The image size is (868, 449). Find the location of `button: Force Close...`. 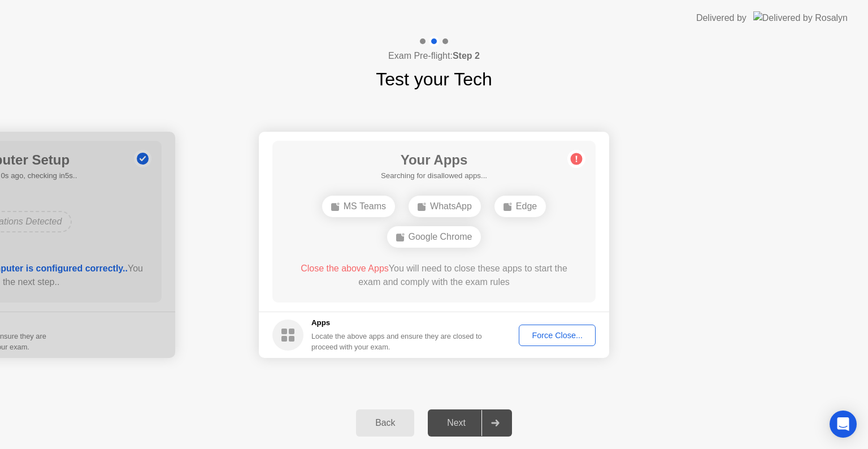

button: Force Close... is located at coordinates (557, 335).